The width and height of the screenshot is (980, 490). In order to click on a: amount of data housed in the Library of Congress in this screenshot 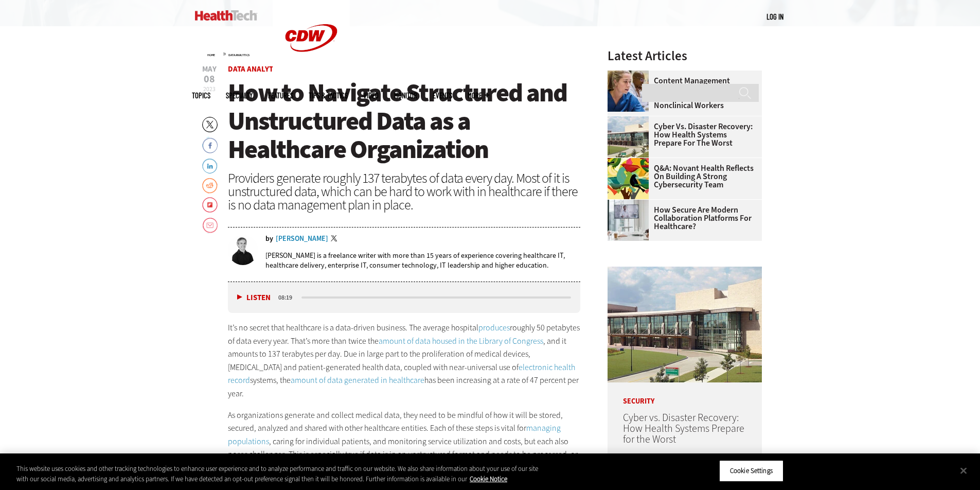, I will do `click(461, 340)`.